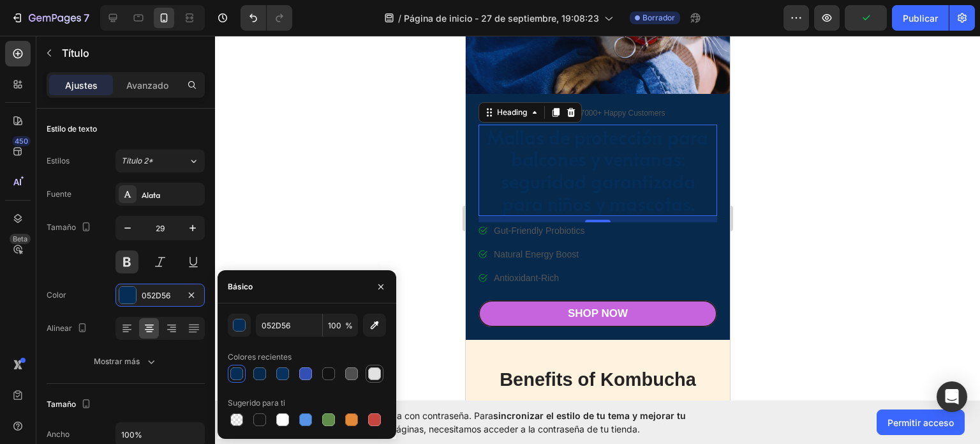 Image resolution: width=980 pixels, height=444 pixels. I want to click on div: Abrir Intercom Messenger, so click(952, 396).